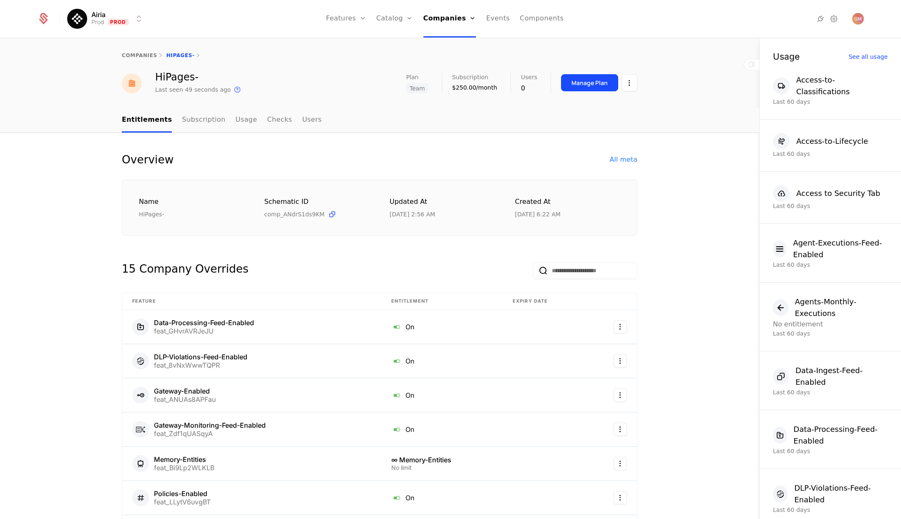 This screenshot has width=901, height=519. What do you see at coordinates (529, 77) in the screenshot?
I see `span: Users` at bounding box center [529, 77].